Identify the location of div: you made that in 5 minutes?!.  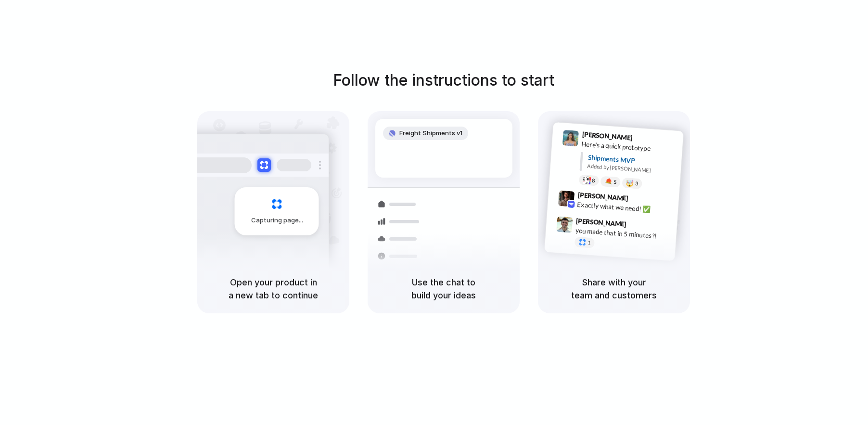
(623, 234).